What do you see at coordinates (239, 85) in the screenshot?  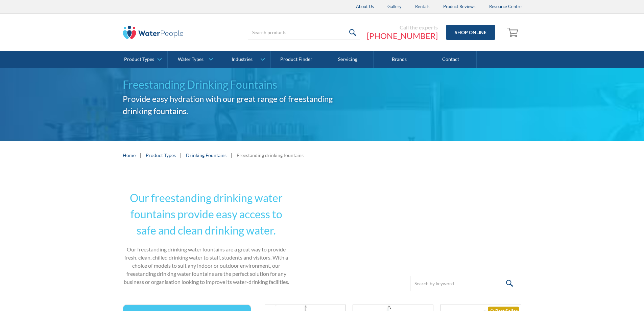 I see `h1: Freestanding Drinking Fountains` at bounding box center [239, 85].